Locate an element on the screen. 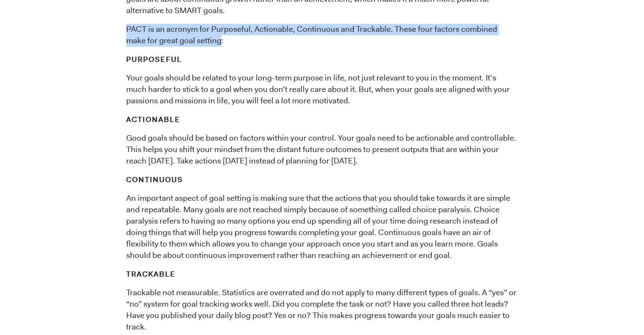  p: Trackable not measurable. Statistics are overrated and do not apply to many different types of go... is located at coordinates (322, 310).